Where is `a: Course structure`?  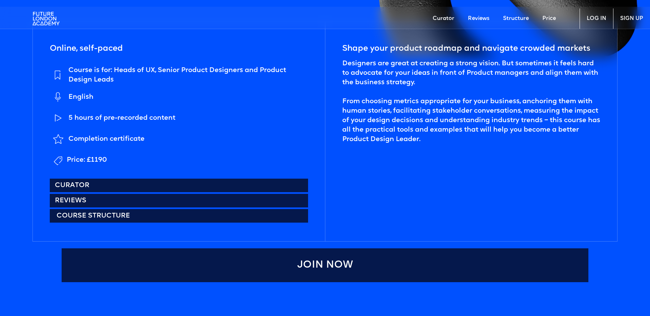
a: Course structure is located at coordinates (179, 216).